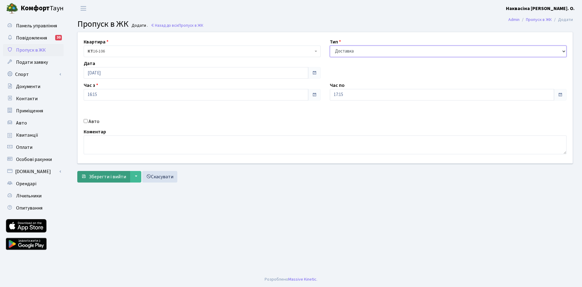 This screenshot has width=582, height=287. What do you see at coordinates (24, 147) in the screenshot?
I see `span: Оплати` at bounding box center [24, 147].